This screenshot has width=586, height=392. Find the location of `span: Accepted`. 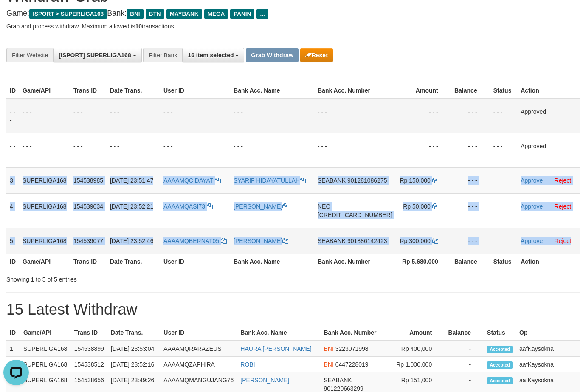

span: Accepted is located at coordinates (500, 381).